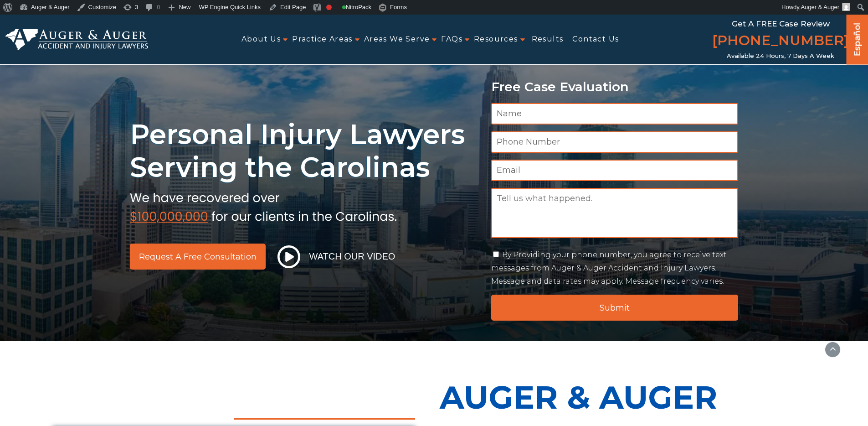 This screenshot has height=426, width=868. I want to click on button: Watch Our Video, so click(336, 257).